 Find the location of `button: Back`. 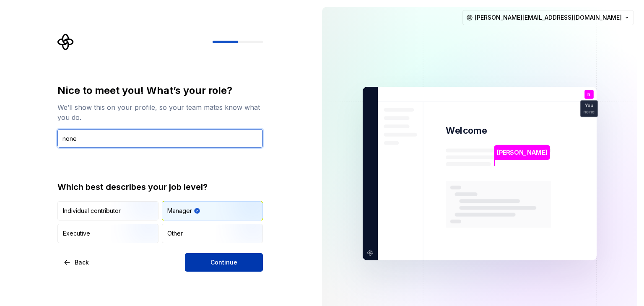

button: Back is located at coordinates (77, 262).